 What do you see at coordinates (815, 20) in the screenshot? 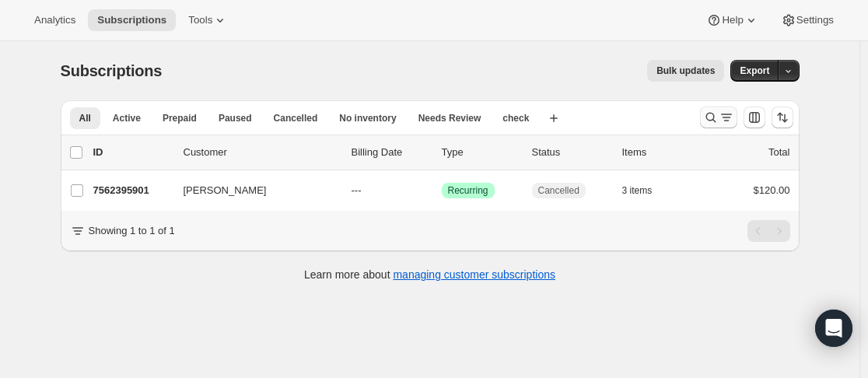
I see `span: Settings` at bounding box center [815, 20].